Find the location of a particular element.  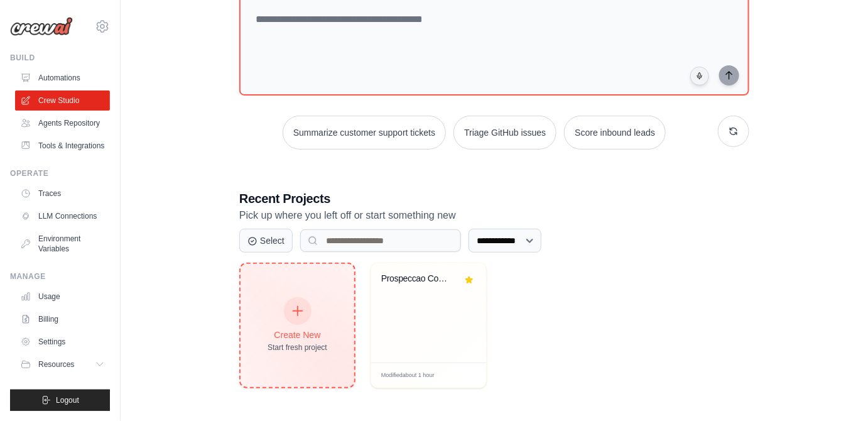

button: Logout is located at coordinates (59, 400).